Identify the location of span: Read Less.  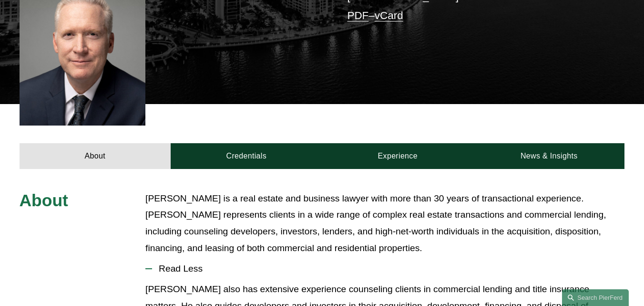
(388, 268).